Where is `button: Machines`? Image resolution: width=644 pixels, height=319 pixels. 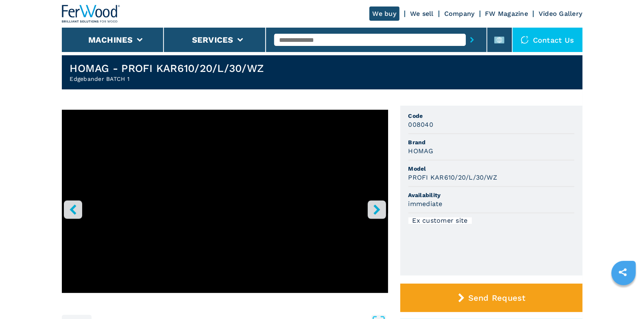 button: Machines is located at coordinates (110, 40).